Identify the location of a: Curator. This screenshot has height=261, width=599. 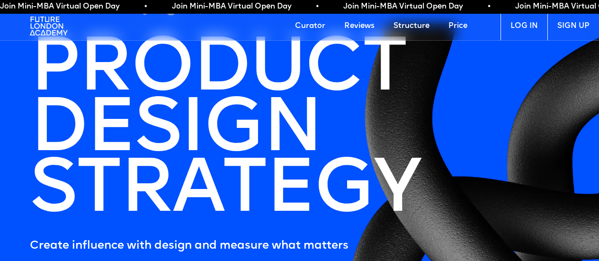
(310, 26).